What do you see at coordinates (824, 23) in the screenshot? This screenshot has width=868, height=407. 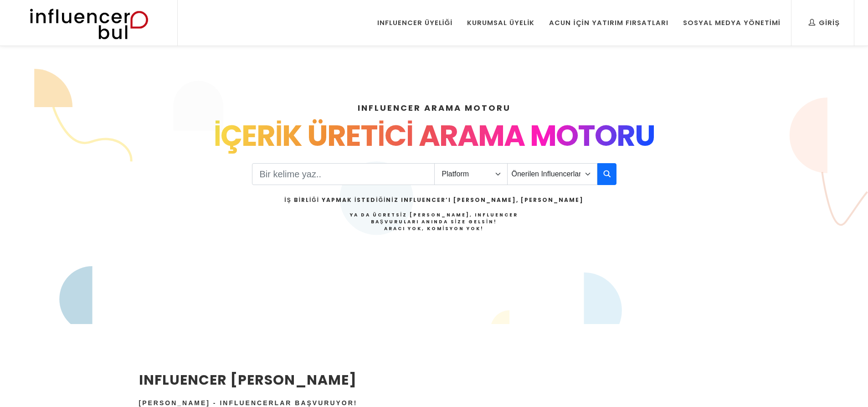 I see `div: Giriş` at bounding box center [824, 23].